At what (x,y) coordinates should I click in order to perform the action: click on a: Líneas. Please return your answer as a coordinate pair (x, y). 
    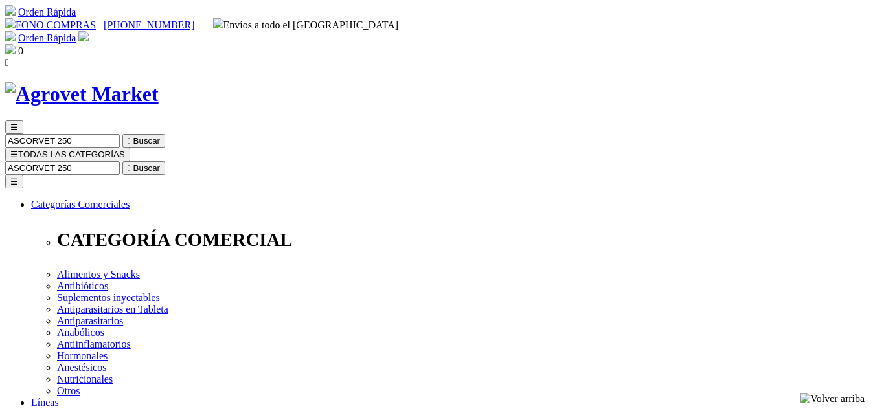
    Looking at the image, I should click on (45, 402).